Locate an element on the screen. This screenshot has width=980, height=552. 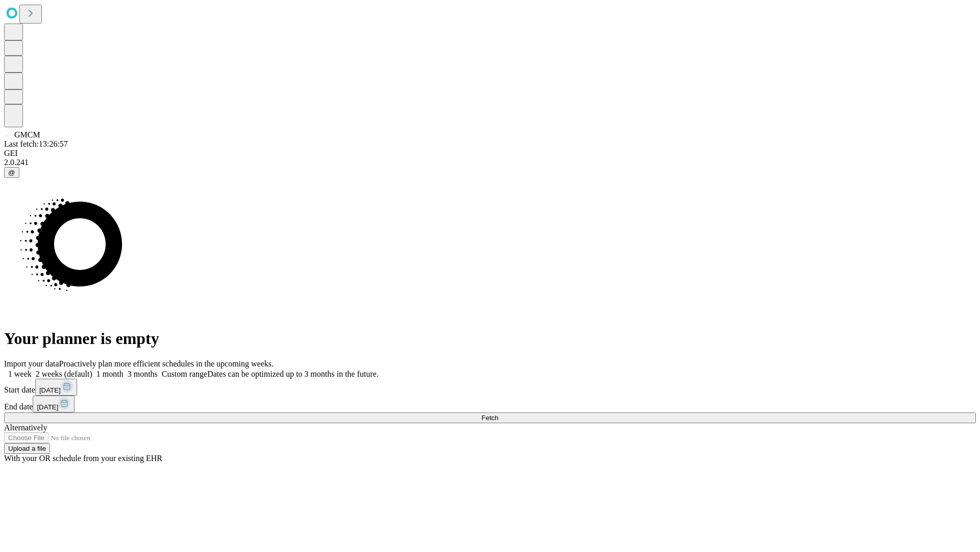
div: Start date is located at coordinates (490, 387).